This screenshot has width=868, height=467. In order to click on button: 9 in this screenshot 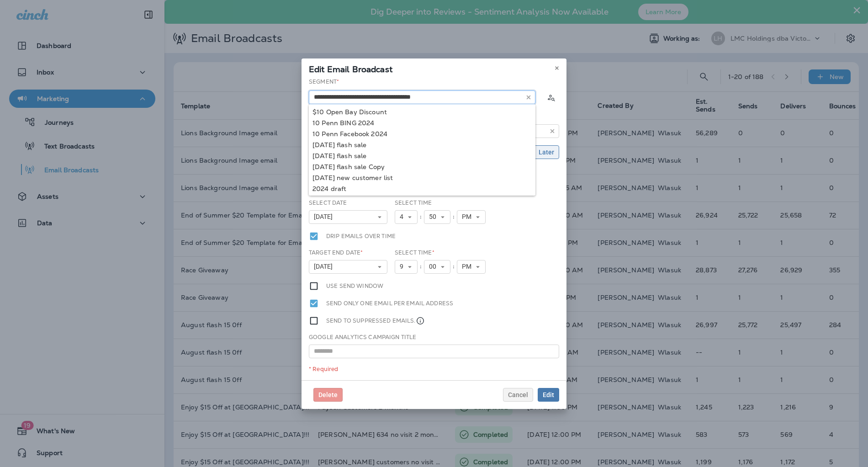, I will do `click(406, 267)`.